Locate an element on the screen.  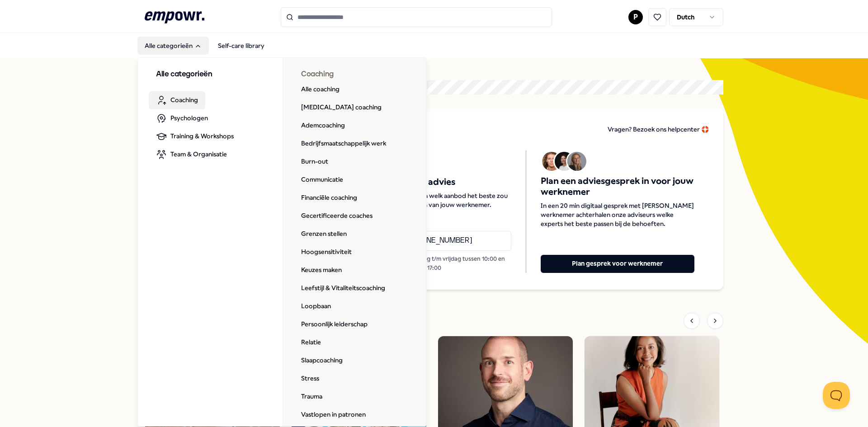
div: Alle categorieën is located at coordinates (282, 242).